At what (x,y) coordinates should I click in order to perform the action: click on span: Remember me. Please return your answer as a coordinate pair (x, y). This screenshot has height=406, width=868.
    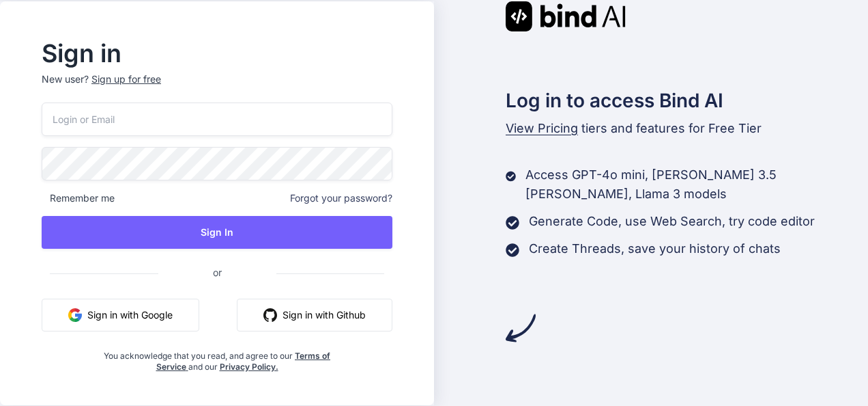
    Looking at the image, I should click on (78, 198).